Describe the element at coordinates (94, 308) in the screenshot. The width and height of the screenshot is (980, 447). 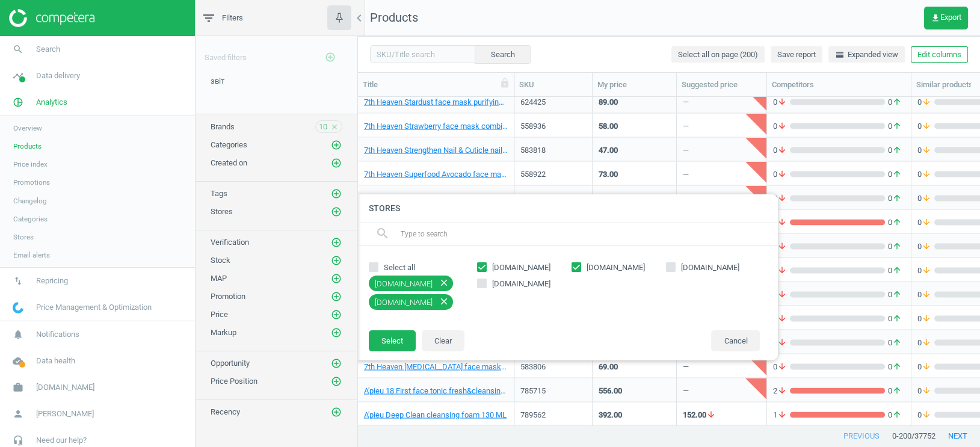
I see `span: Price Management & Optimization` at that location.